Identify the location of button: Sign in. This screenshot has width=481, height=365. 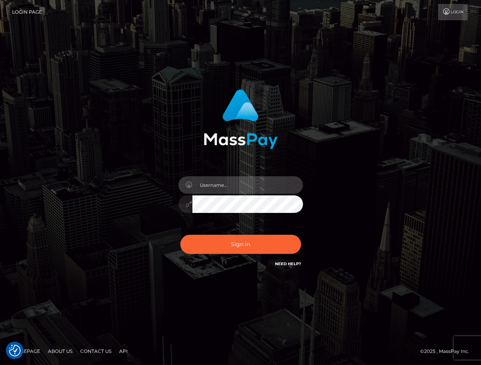
(241, 244).